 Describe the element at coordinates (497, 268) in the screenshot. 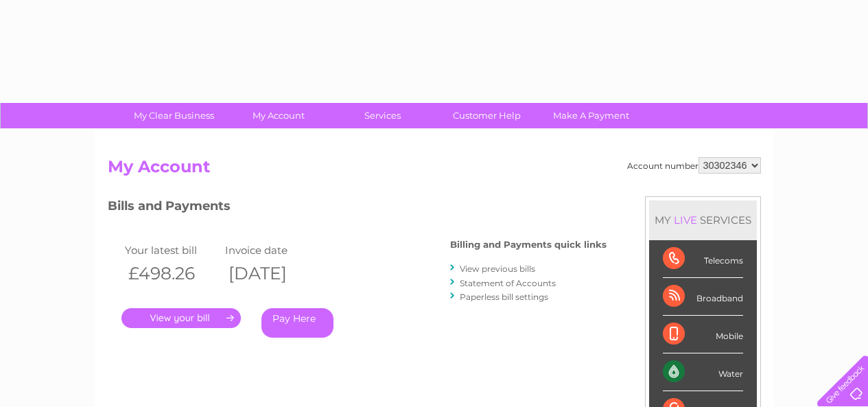

I see `a: View previous bills` at that location.